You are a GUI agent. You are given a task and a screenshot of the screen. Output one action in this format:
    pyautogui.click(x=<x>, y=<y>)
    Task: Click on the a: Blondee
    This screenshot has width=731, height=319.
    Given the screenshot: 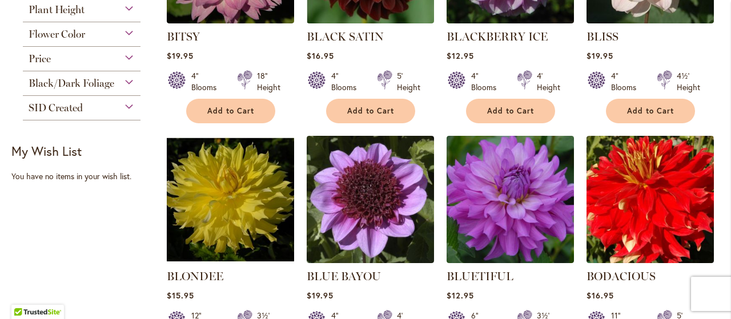 What is the action you would take?
    pyautogui.click(x=230, y=260)
    